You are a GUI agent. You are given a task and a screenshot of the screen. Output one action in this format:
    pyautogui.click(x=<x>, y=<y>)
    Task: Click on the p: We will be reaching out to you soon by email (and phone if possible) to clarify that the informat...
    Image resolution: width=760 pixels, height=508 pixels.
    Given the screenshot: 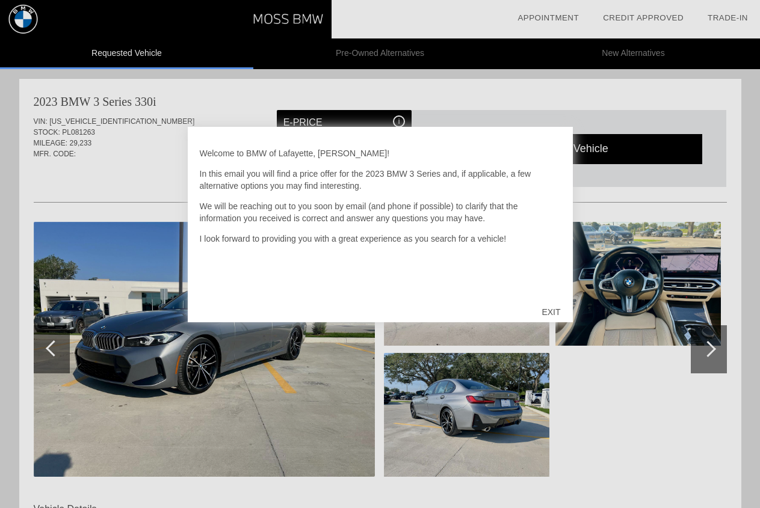 What is the action you would take?
    pyautogui.click(x=380, y=212)
    